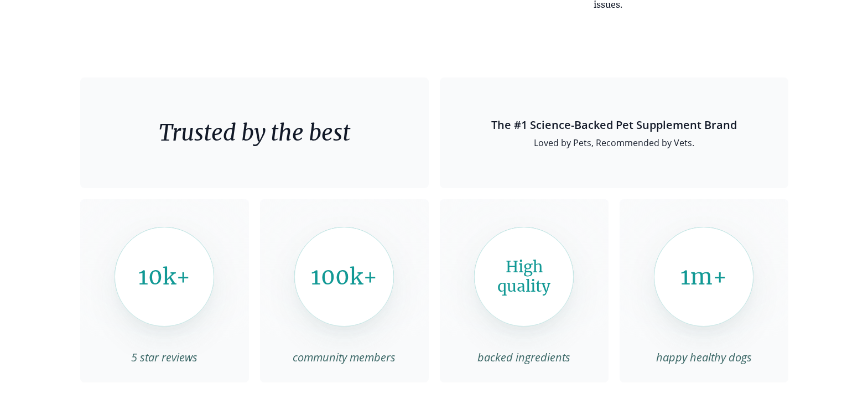  Describe the element at coordinates (344, 357) in the screenshot. I see `span: community members` at that location.